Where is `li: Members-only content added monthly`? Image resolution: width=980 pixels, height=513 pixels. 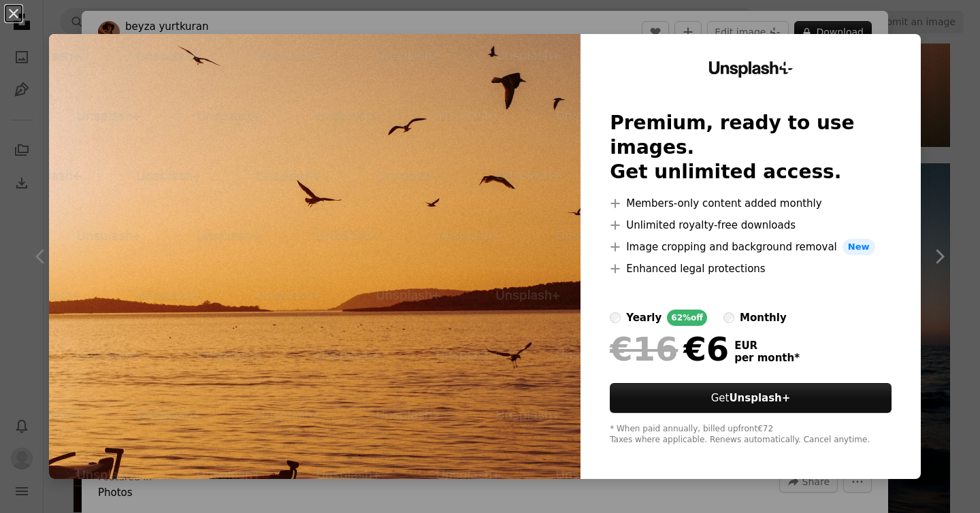
li: Members-only content added monthly is located at coordinates (750, 204).